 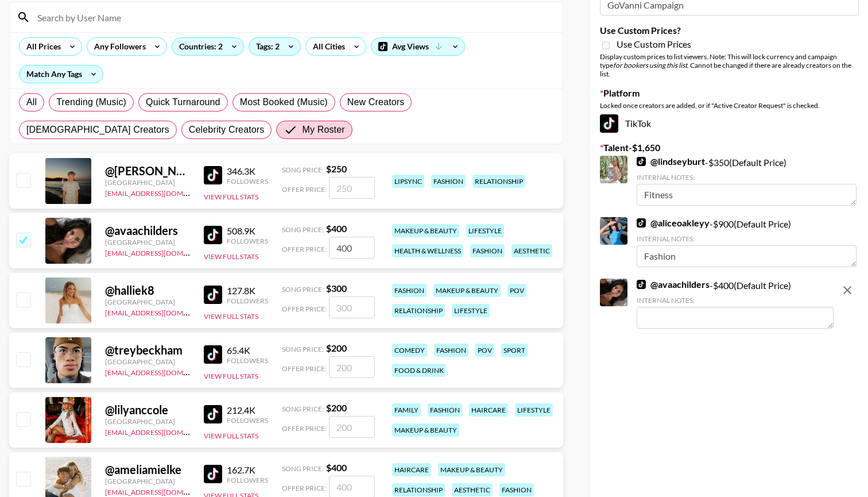 I want to click on span: New Creators, so click(x=376, y=102).